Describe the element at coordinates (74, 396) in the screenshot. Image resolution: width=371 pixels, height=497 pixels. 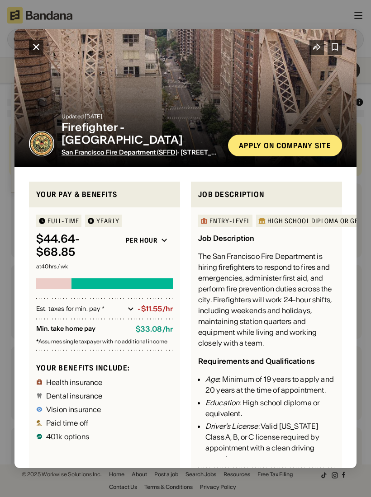
I see `div: Dental insurance` at that location.